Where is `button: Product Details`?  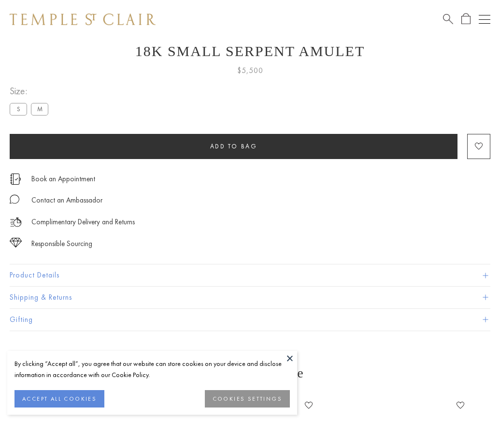 button: Product Details is located at coordinates (250, 275).